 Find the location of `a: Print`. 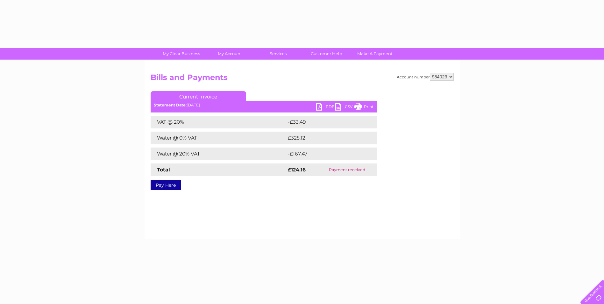

a: Print is located at coordinates (364, 107).